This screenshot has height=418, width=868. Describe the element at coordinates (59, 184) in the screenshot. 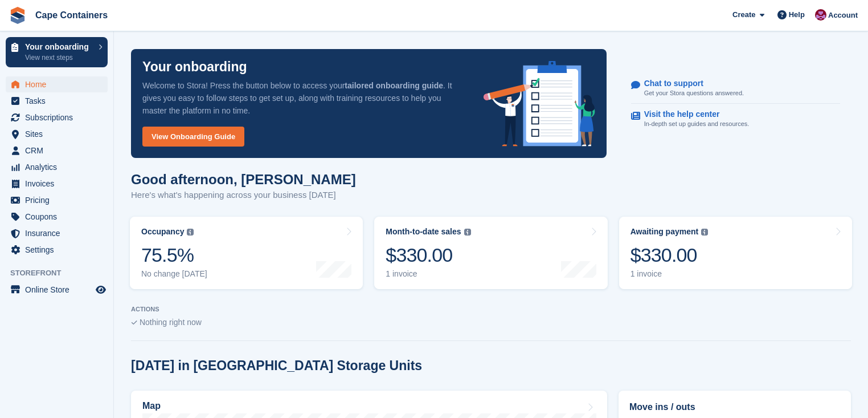

I see `span: Invoices` at that location.